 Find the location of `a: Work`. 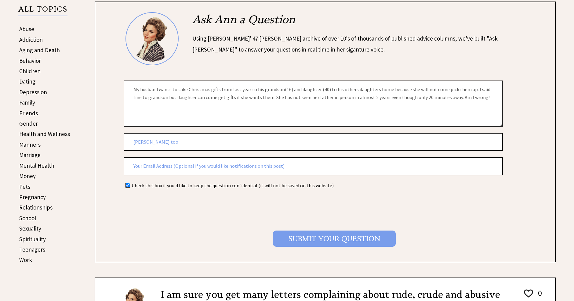

a: Work is located at coordinates (26, 260).